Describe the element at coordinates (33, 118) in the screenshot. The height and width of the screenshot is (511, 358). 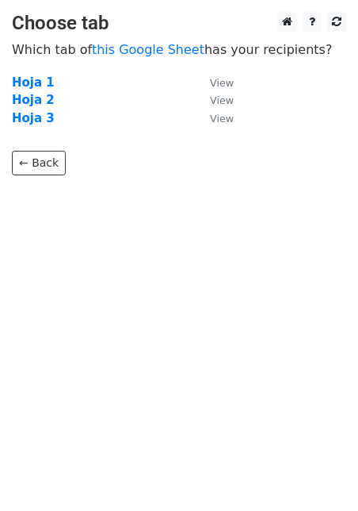
I see `a: Hoja 3` at that location.